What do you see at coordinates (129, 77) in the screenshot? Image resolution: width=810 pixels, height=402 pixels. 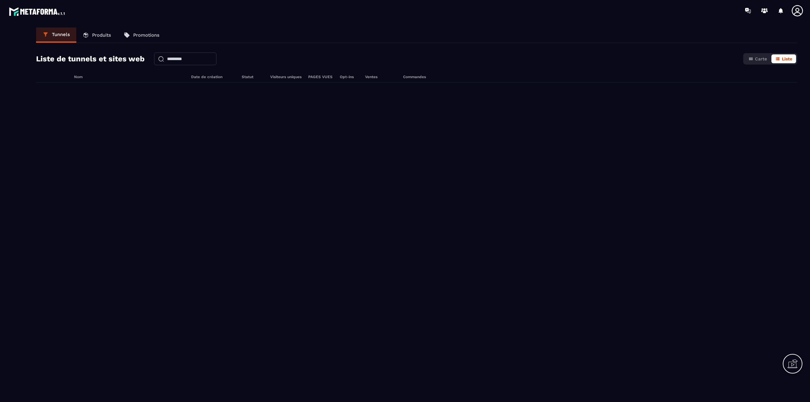 I see `h6: Nom` at bounding box center [129, 77].